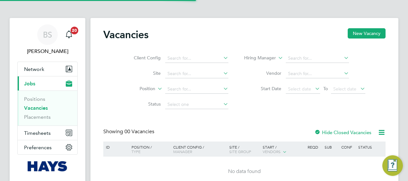  I want to click on div: Client Config /, so click(199, 149).